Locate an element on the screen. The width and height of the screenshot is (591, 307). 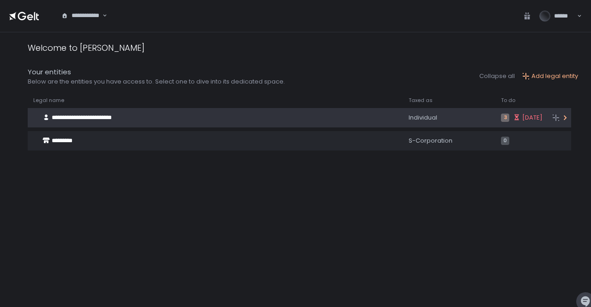
div: Individual is located at coordinates (449, 118).